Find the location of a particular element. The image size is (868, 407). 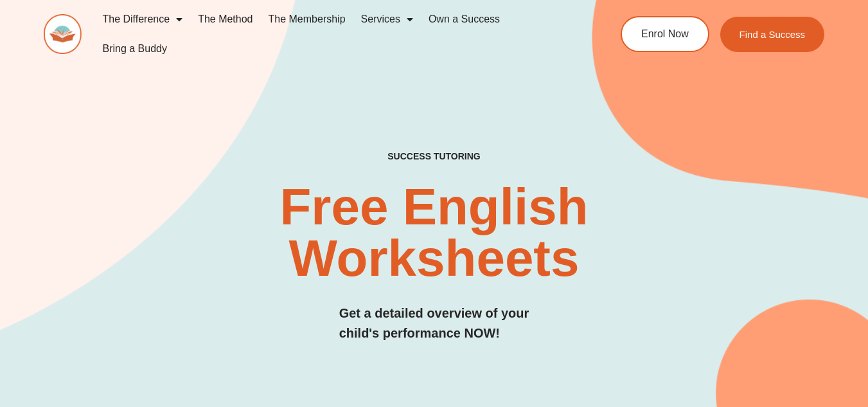

a: Enrol Now is located at coordinates (665, 34).